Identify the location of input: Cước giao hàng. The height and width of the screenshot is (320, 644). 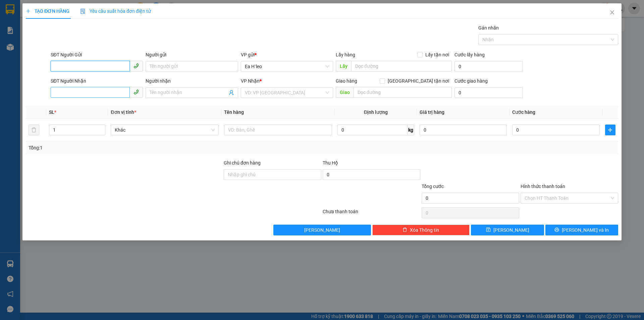
(489, 93).